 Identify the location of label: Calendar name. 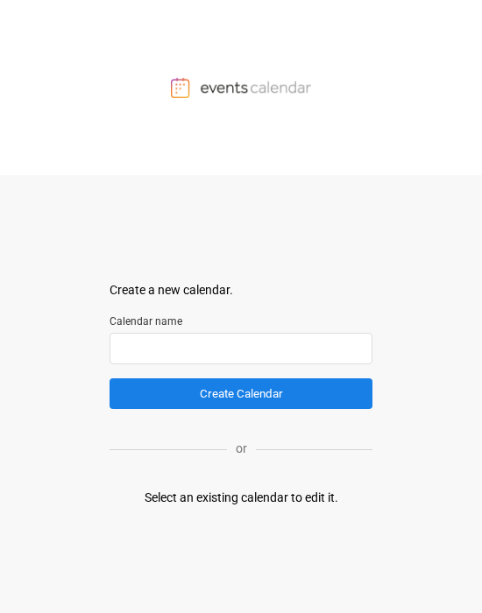
(241, 322).